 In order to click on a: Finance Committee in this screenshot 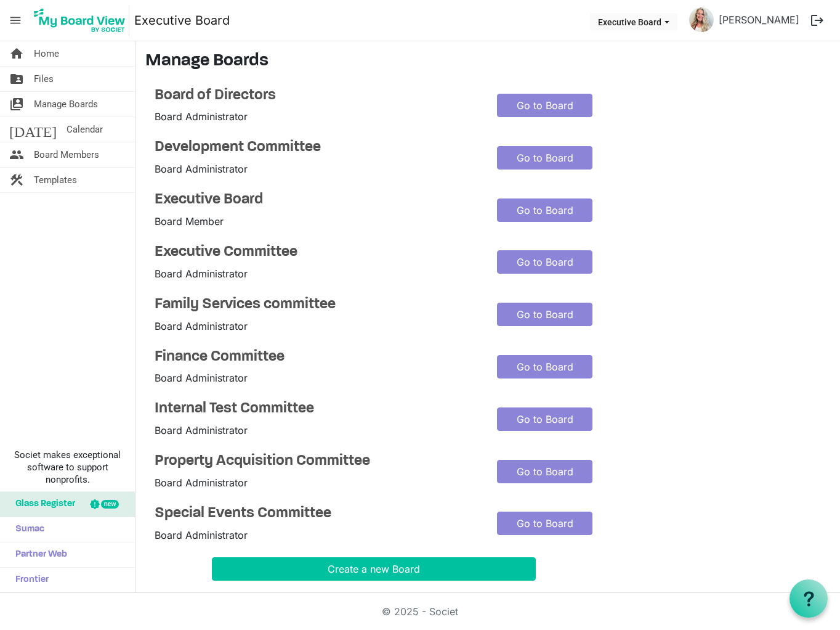, I will do `click(316, 357)`.